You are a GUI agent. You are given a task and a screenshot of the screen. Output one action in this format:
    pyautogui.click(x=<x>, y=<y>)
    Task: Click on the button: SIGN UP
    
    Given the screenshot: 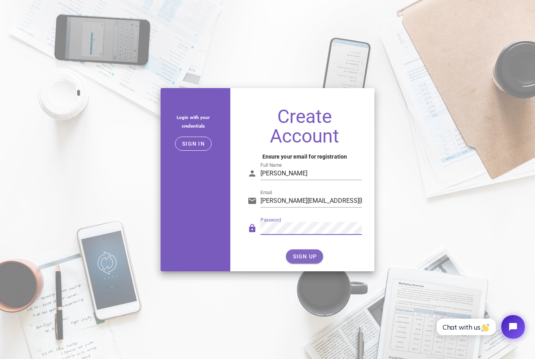 What is the action you would take?
    pyautogui.click(x=304, y=256)
    